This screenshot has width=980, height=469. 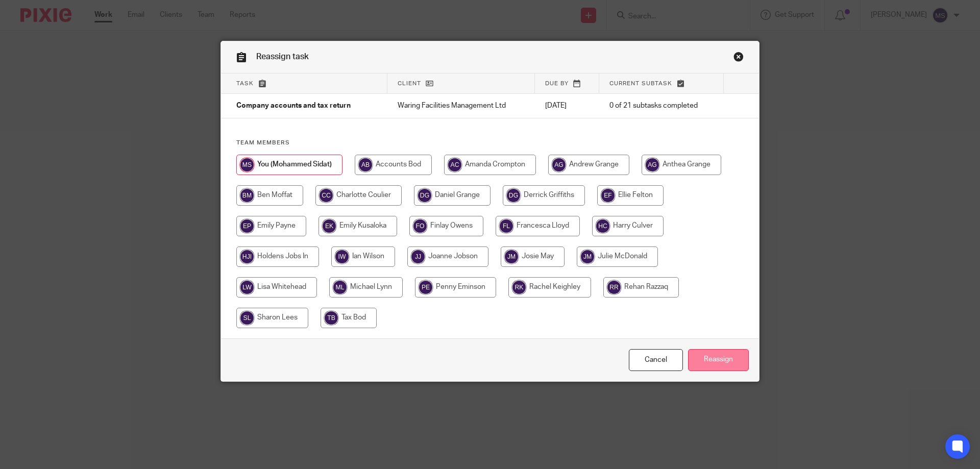 I want to click on span: Task, so click(x=245, y=83).